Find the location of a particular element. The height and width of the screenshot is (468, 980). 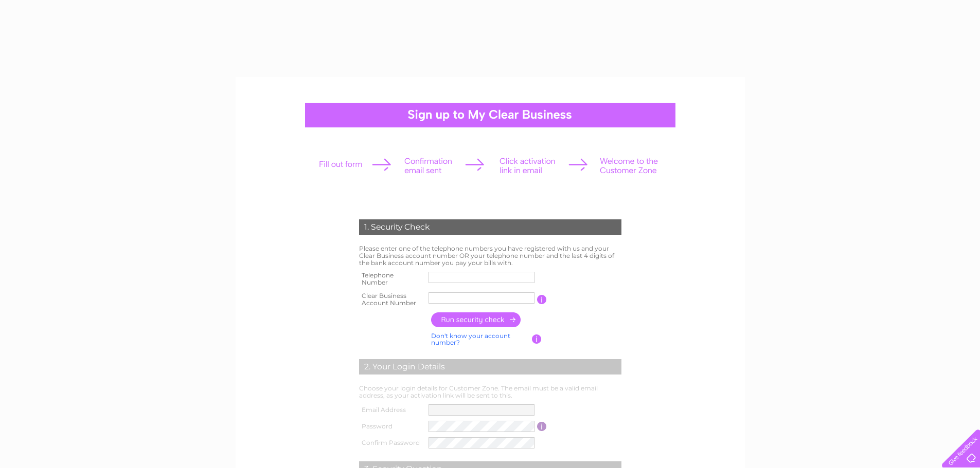

th: Clear Business Account Number is located at coordinates (391, 299).